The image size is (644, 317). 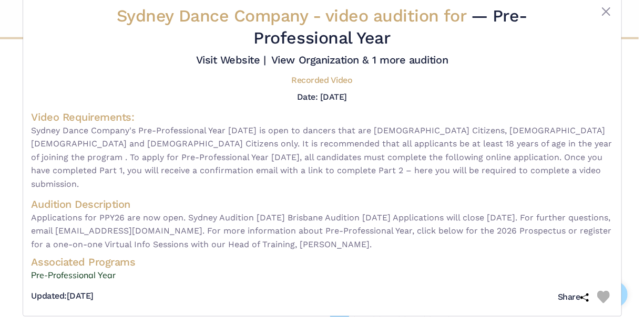 What do you see at coordinates (322, 276) in the screenshot?
I see `a: Pre-Professional Year` at bounding box center [322, 276].